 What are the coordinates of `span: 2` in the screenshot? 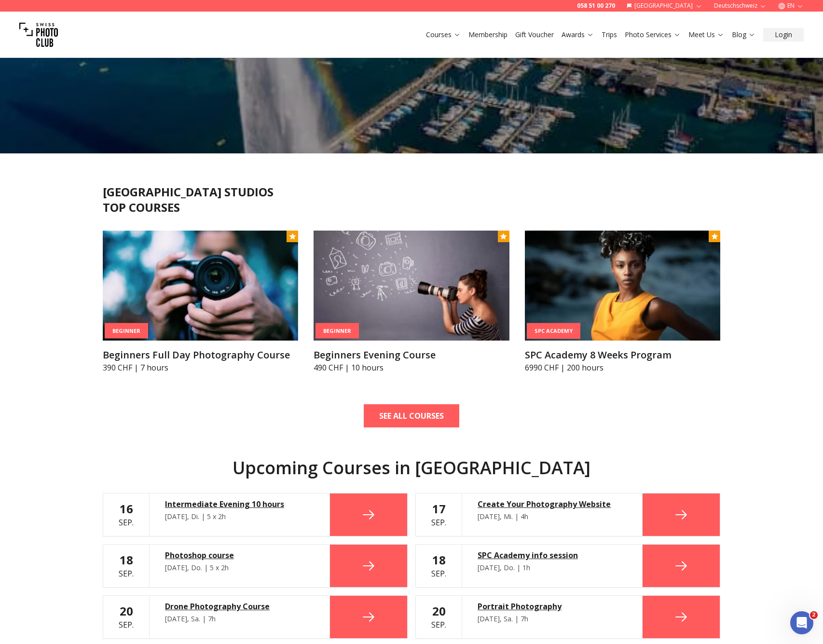 It's located at (814, 615).